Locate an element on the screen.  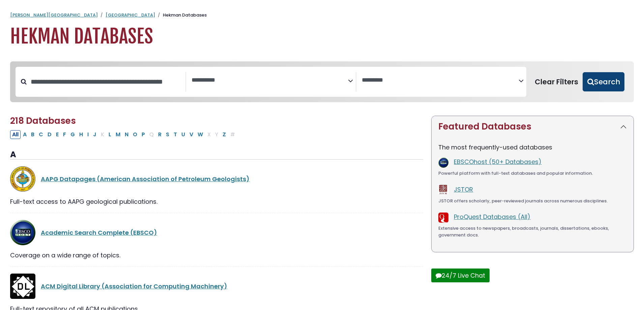
button: Filter Results N is located at coordinates (126, 135).